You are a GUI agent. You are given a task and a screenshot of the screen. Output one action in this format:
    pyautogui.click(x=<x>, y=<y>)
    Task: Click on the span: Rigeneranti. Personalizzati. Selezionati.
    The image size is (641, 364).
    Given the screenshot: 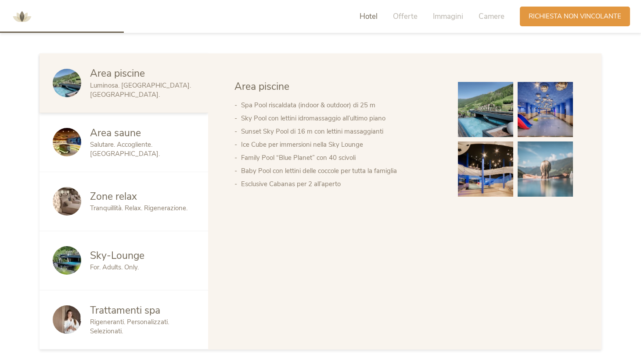 What is the action you would take?
    pyautogui.click(x=130, y=326)
    